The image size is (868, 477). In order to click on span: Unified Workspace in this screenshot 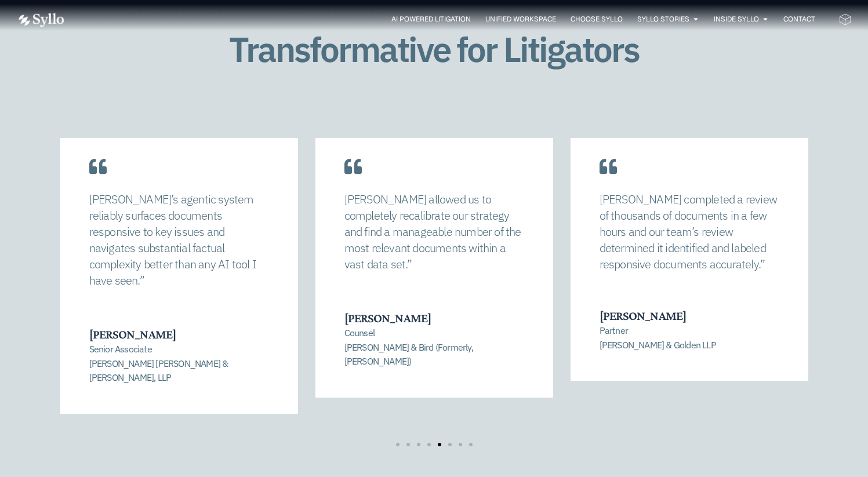, I will do `click(521, 19)`.